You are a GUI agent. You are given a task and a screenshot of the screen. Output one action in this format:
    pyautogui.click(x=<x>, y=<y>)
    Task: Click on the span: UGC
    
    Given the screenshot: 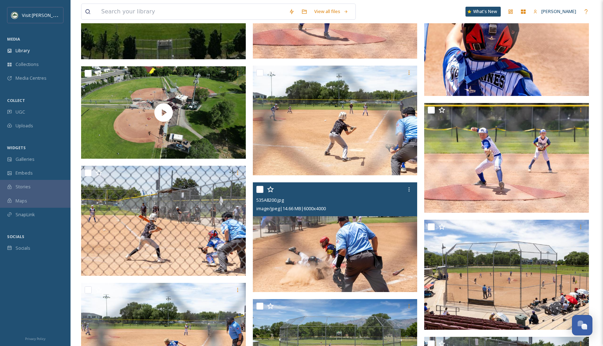 What is the action you would take?
    pyautogui.click(x=20, y=112)
    